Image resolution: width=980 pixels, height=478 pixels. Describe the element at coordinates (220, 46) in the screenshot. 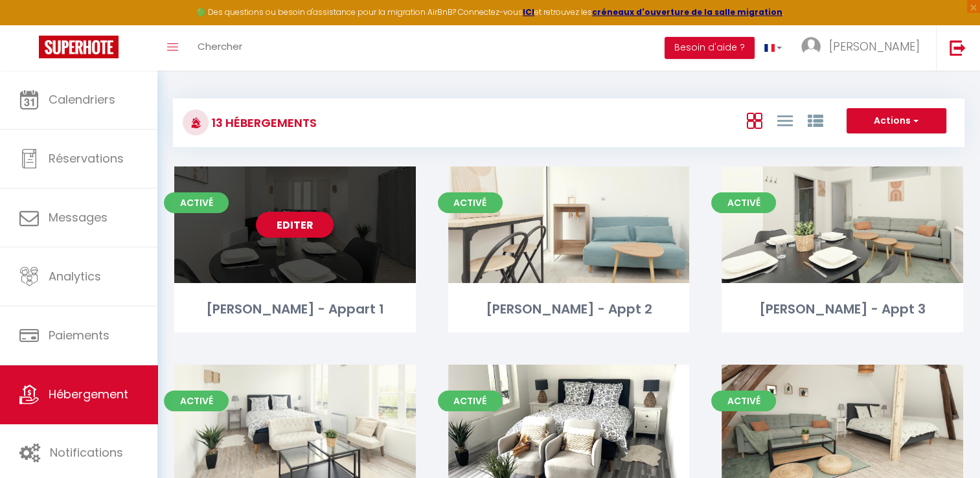

I see `span: Chercher` at that location.